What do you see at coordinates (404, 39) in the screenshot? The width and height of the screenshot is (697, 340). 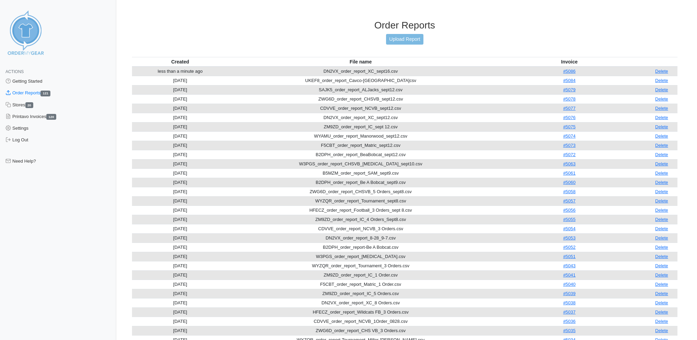 I see `a: Upload Report` at bounding box center [404, 39].